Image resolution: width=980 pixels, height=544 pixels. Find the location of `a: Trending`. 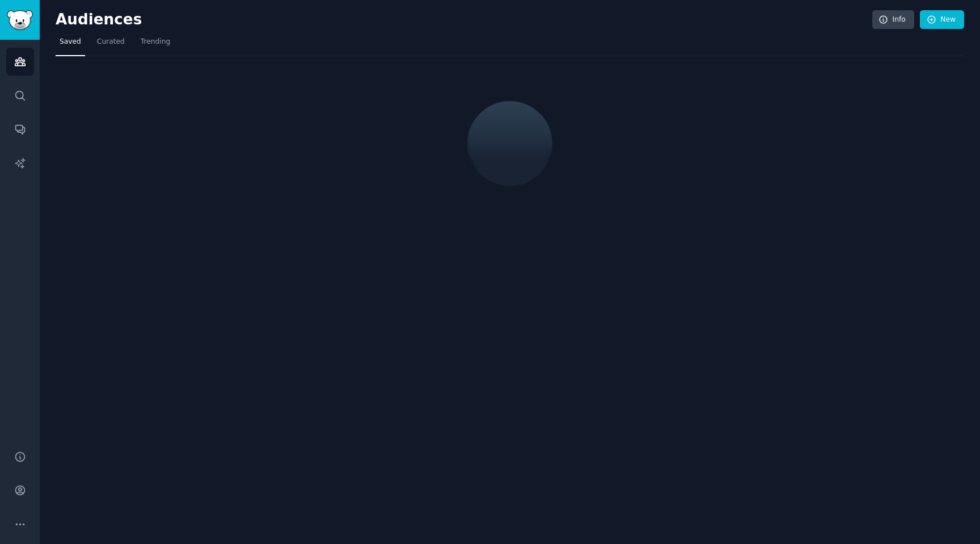

a: Trending is located at coordinates (156, 44).